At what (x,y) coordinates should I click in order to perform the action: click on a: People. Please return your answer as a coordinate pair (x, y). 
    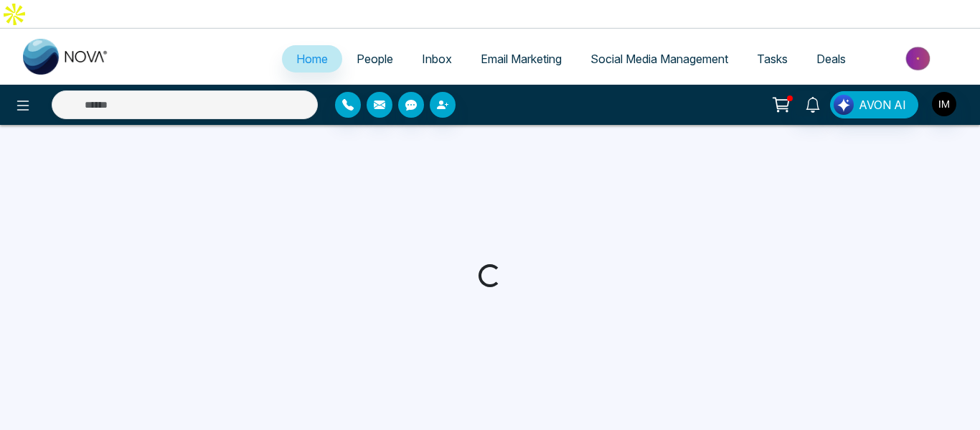
    Looking at the image, I should click on (374, 59).